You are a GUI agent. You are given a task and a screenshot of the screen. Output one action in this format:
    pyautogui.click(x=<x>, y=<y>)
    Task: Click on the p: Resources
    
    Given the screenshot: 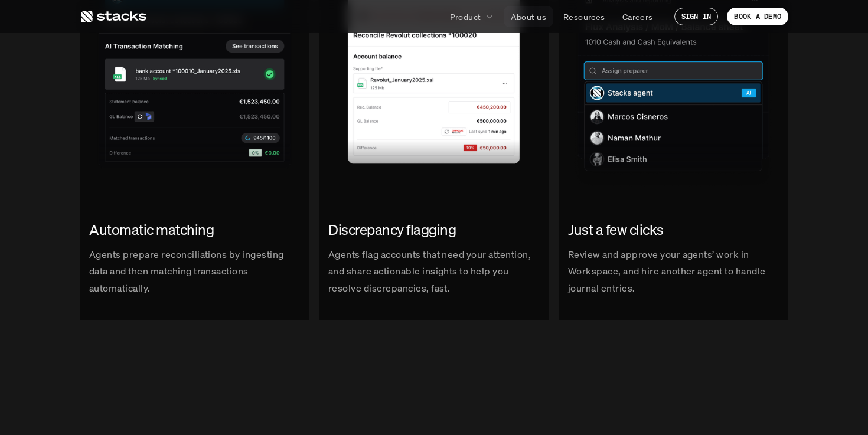 What is the action you would take?
    pyautogui.click(x=584, y=16)
    